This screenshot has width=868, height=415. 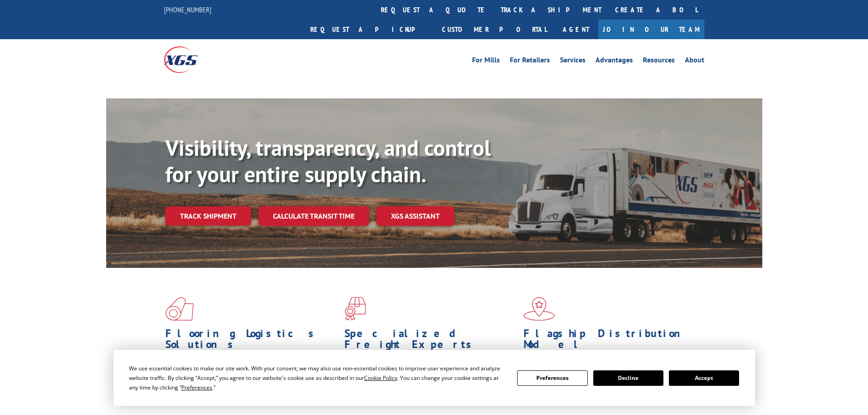 What do you see at coordinates (430, 341) in the screenshot?
I see `h1: Specialized Freight Experts` at bounding box center [430, 341].